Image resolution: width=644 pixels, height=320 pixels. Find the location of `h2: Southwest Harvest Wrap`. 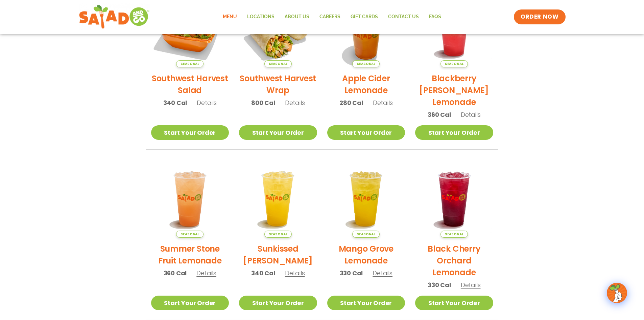

h2: Southwest Harvest Wrap is located at coordinates (278, 84).